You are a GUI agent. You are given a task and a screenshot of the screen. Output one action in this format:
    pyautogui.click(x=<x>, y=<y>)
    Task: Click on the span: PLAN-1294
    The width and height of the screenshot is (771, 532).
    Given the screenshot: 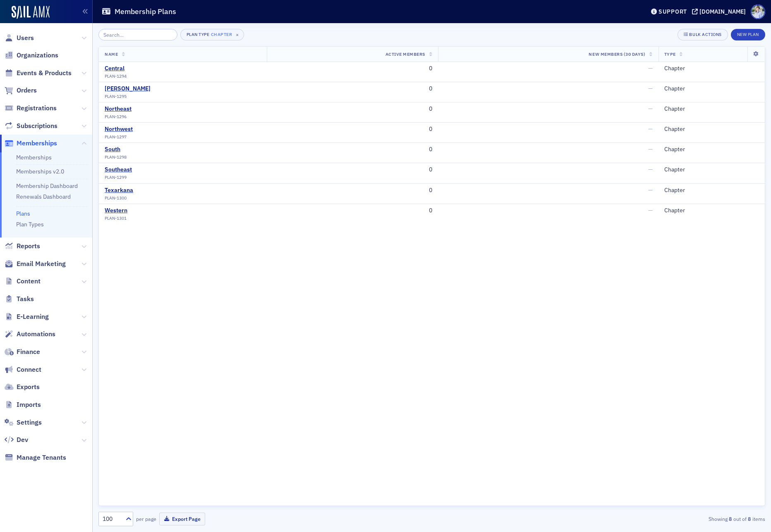 What is the action you would take?
    pyautogui.click(x=115, y=76)
    